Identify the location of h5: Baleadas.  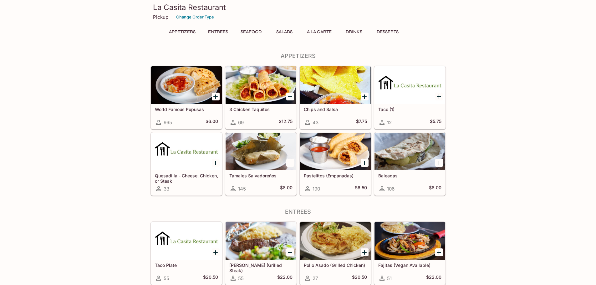
(410, 176).